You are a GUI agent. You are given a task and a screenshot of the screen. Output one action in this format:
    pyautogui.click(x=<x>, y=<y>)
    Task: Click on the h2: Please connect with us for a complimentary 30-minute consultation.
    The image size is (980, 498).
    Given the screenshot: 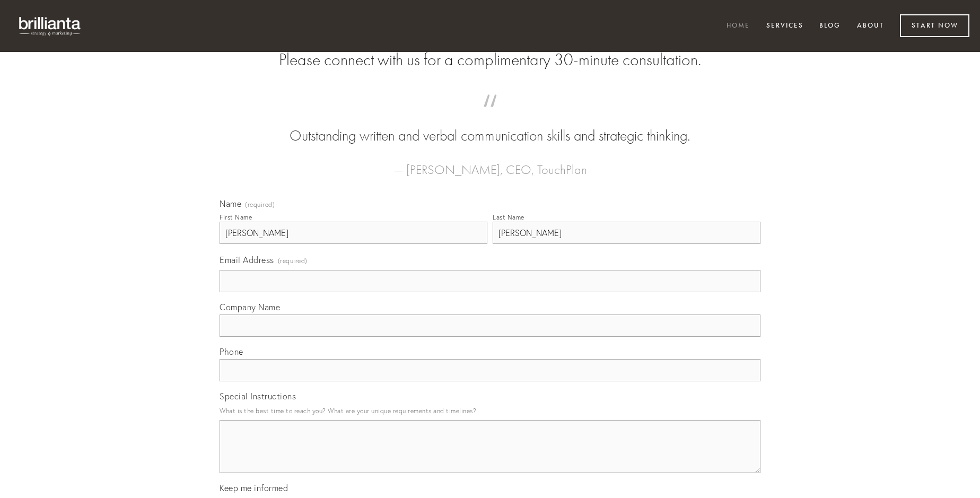 What is the action you would take?
    pyautogui.click(x=490, y=60)
    